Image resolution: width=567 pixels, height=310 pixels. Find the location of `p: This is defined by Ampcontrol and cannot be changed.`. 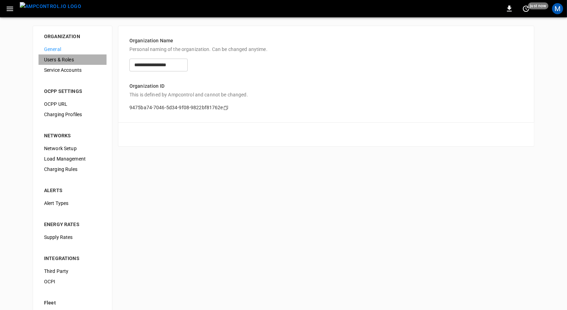

p: This is defined by Ampcontrol and cannot be changed. is located at coordinates (326, 95).